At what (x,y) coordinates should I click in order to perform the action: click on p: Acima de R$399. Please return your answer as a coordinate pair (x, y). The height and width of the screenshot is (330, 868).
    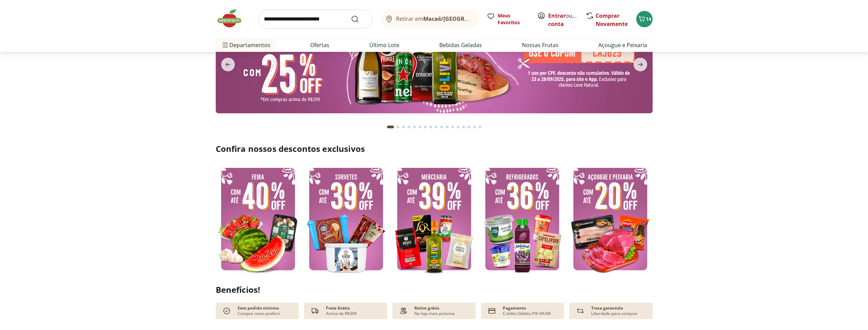
    Looking at the image, I should click on (341, 313).